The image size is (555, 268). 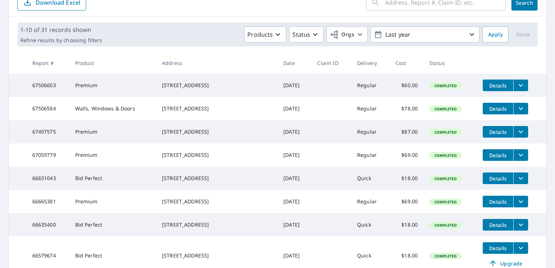 I want to click on p: Products, so click(x=260, y=35).